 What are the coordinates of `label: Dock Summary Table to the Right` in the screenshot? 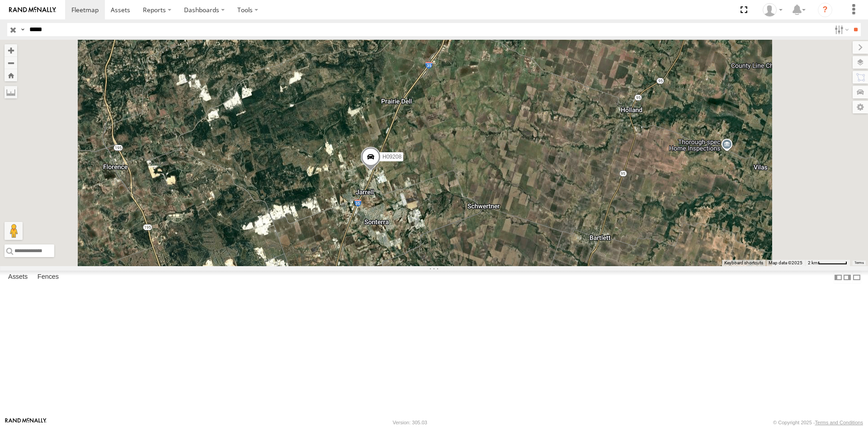 It's located at (847, 277).